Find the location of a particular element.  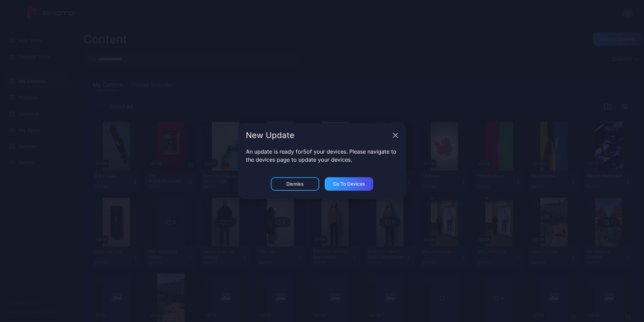

button: Go to devices is located at coordinates (349, 184).